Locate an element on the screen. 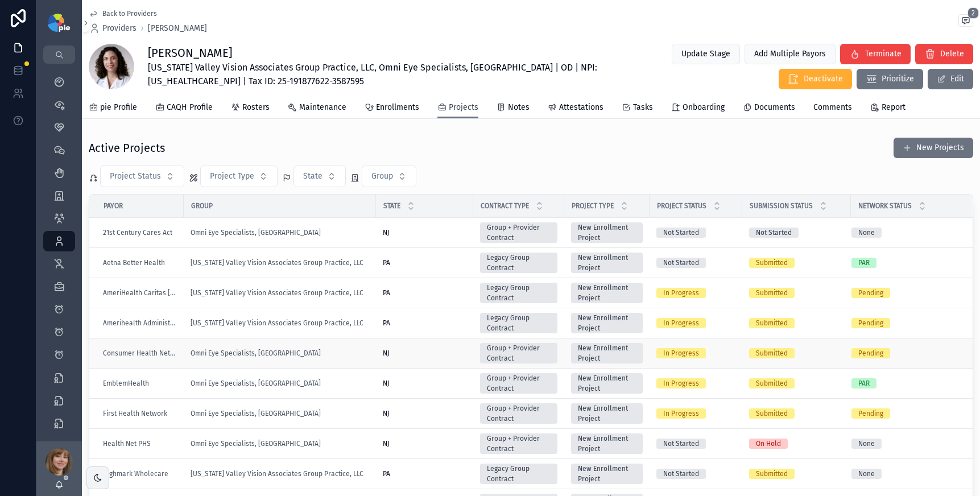  span: Amerihealth Administrators is located at coordinates (140, 323).